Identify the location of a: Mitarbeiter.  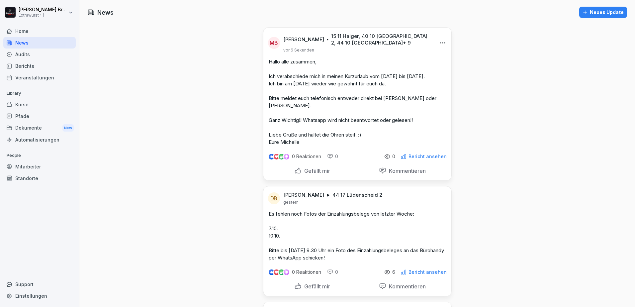
(40, 166).